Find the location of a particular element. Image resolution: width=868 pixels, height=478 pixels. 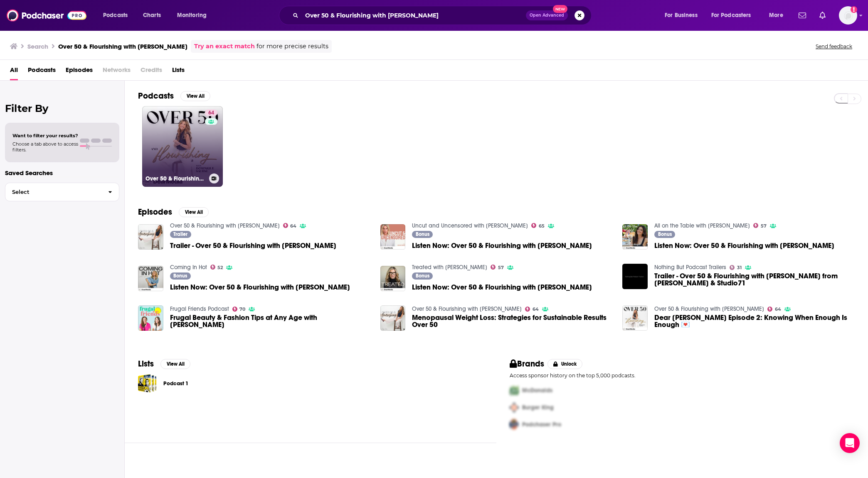

span: All is located at coordinates (14, 71).